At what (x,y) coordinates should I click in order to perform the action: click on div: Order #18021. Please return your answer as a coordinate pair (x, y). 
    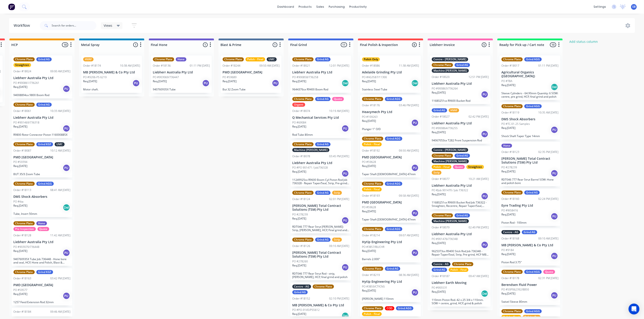
    Looking at the image, I should click on (301, 66).